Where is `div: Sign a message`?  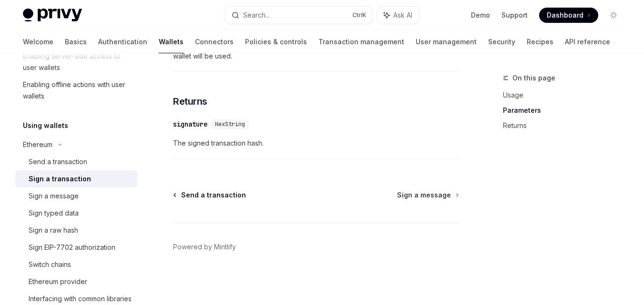
div: Sign a message is located at coordinates (54, 196).